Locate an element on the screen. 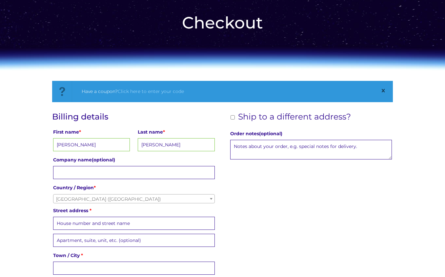 Image resolution: width=445 pixels, height=277 pixels. input: Apartment, suite, unit, etc. (optional) is located at coordinates (134, 241).